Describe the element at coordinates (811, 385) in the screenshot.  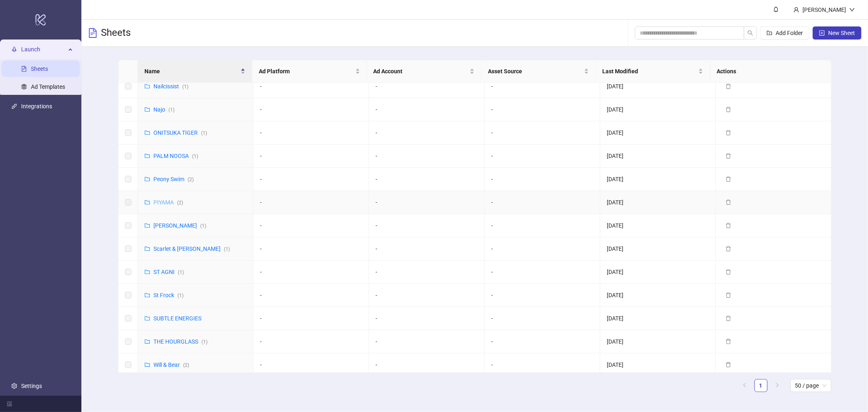
I see `div: Page Size` at that location.